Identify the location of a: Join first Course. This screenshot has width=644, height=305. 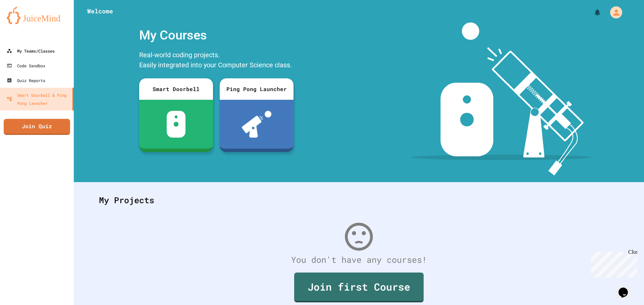
(359, 287).